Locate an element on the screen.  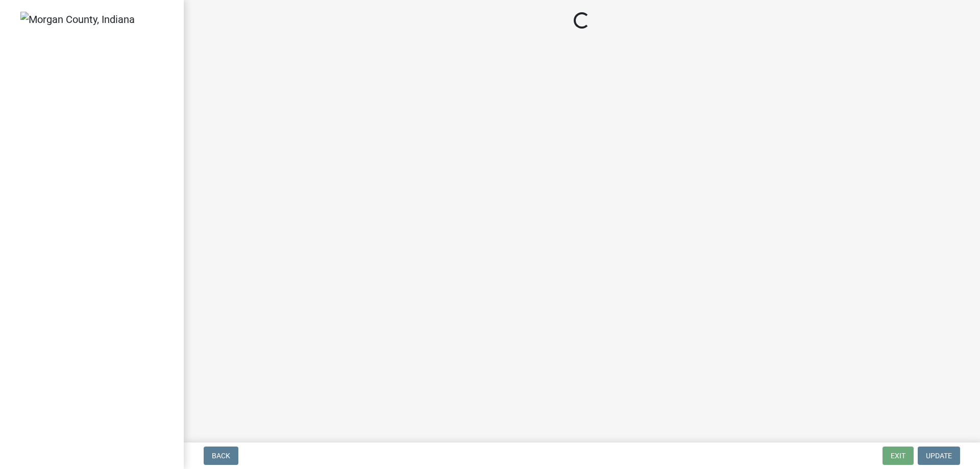
span: Back is located at coordinates (221, 456).